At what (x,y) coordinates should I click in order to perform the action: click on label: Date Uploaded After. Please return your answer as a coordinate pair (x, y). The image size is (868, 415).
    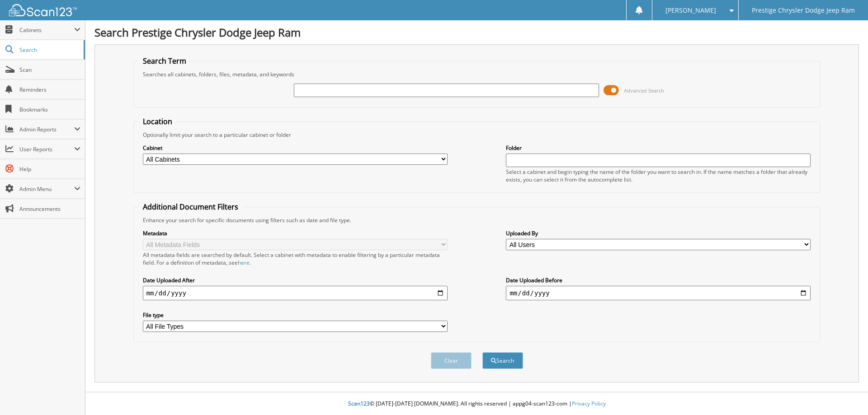
    Looking at the image, I should click on (295, 280).